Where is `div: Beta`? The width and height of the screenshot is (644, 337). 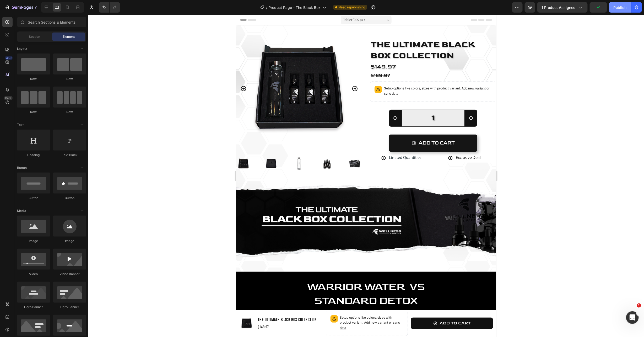
div: Beta is located at coordinates (8, 98).